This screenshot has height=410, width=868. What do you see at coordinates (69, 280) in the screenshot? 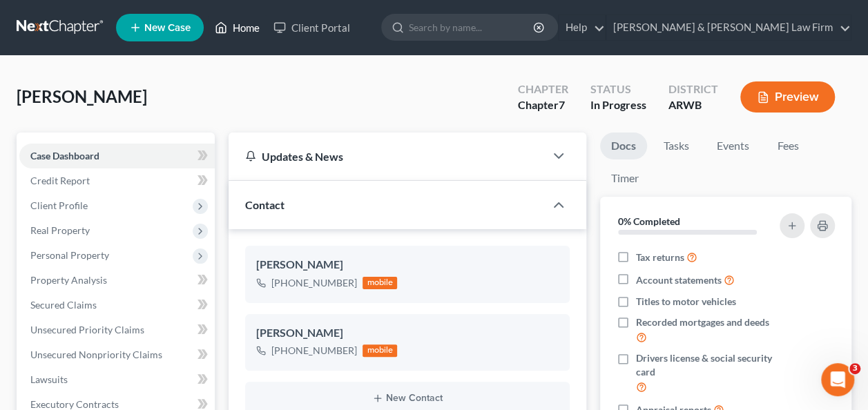
I see `span: Property Analysis` at bounding box center [69, 280].